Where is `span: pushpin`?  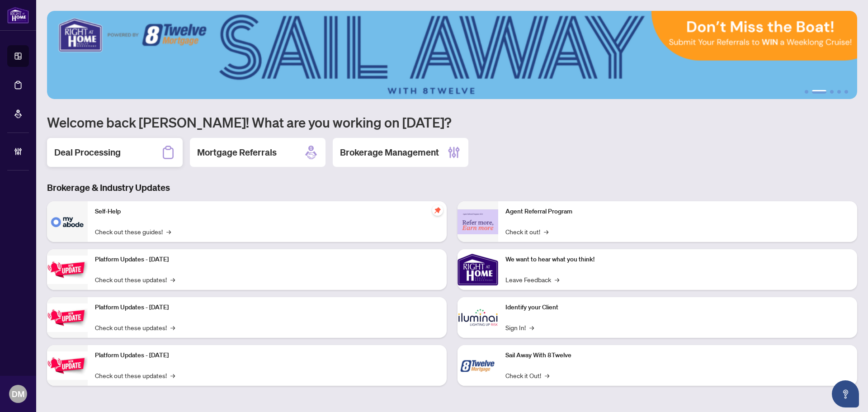
span: pushpin is located at coordinates (438, 211).